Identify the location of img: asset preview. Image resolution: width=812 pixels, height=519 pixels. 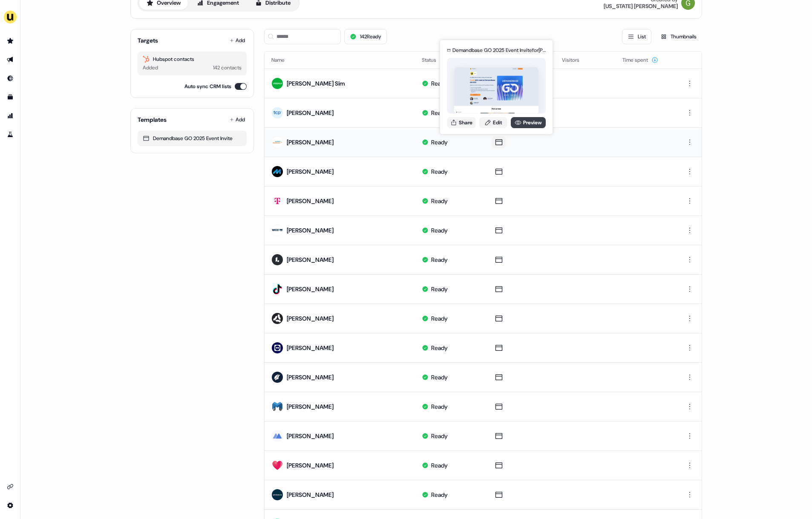
(496, 90).